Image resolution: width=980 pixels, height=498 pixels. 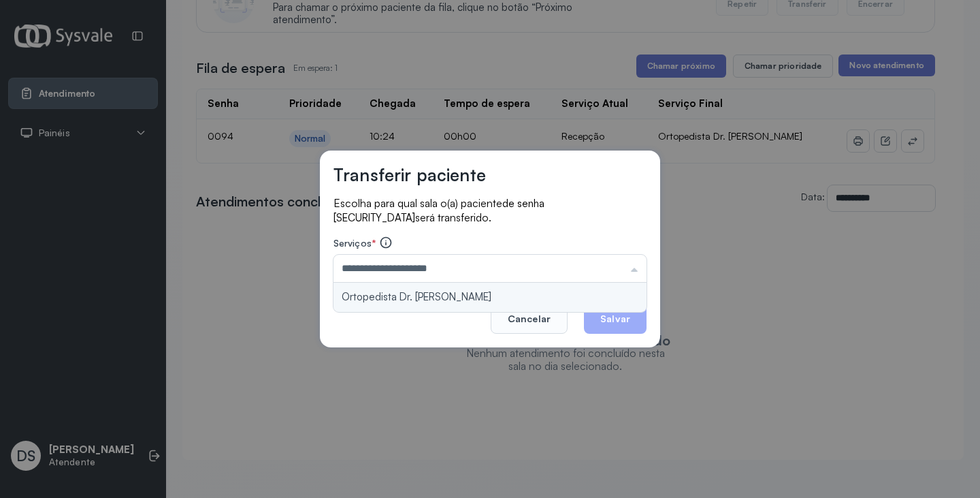 I want to click on button: Cancelar, so click(x=529, y=319).